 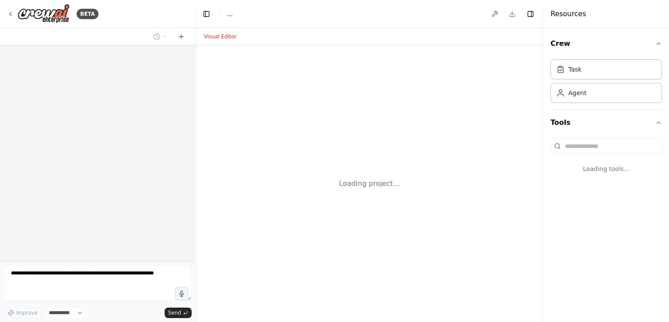 I want to click on button: Send, so click(x=178, y=312).